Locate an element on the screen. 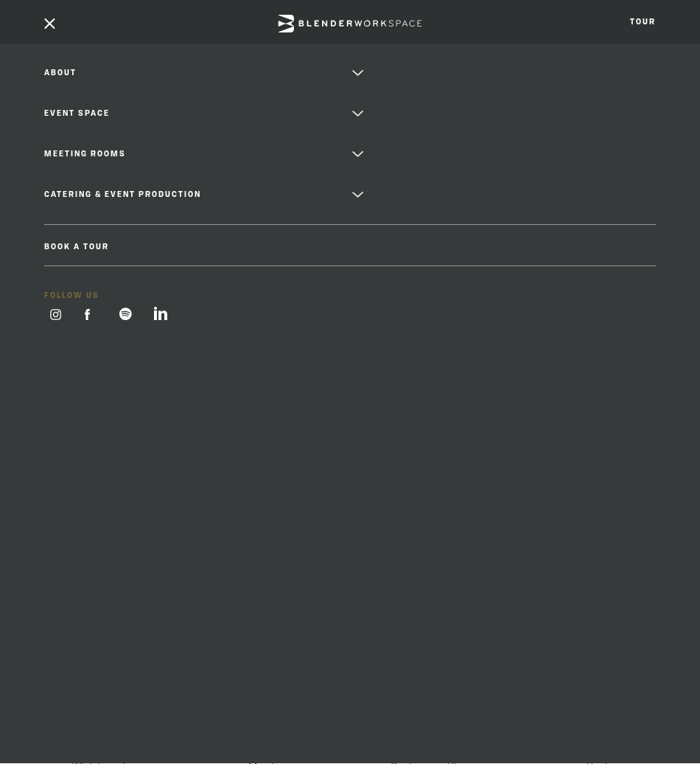 The height and width of the screenshot is (764, 700). a: Event Space is located at coordinates (350, 113).